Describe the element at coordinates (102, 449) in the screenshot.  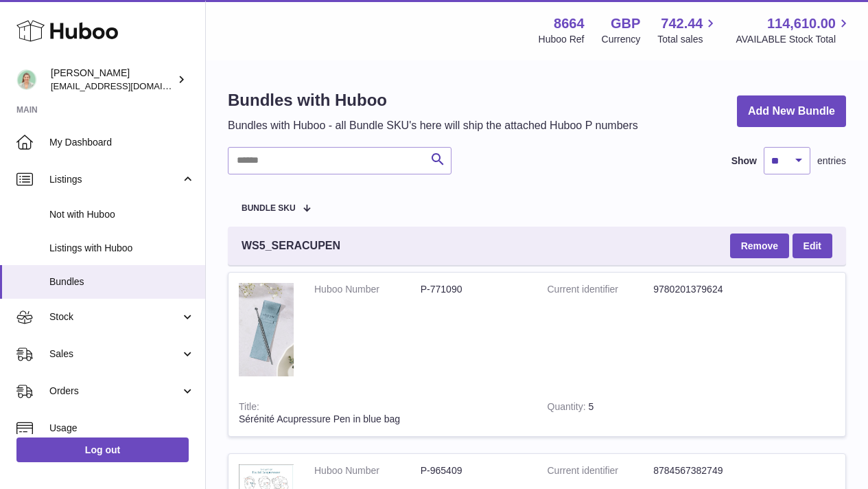
I see `a: Log out` at that location.